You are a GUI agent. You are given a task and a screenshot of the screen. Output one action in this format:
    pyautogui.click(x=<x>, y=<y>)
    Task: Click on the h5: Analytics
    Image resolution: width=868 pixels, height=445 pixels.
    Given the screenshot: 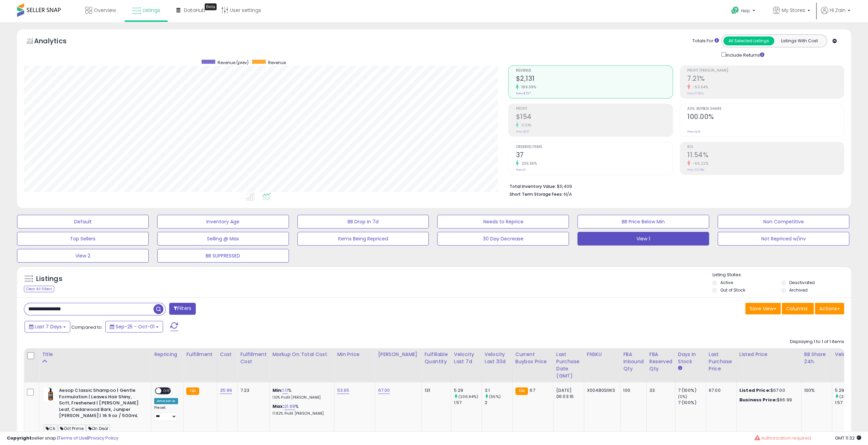 What is the action you would take?
    pyautogui.click(x=57, y=42)
    